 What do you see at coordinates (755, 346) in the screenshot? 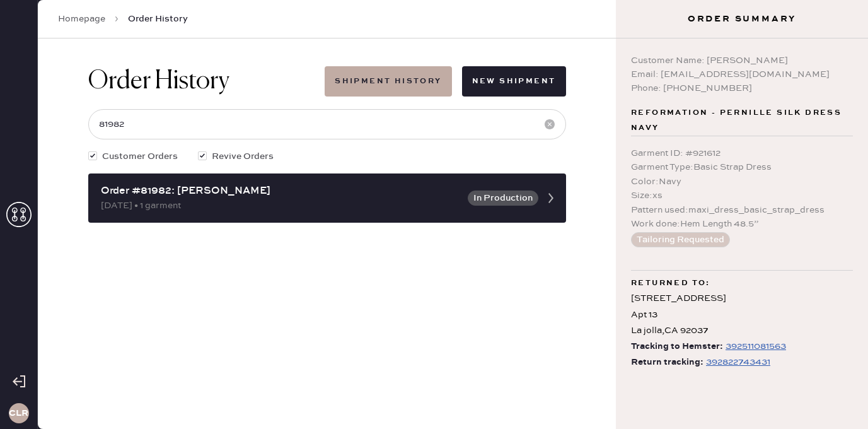
I see `a: 392511081563` at bounding box center [755, 346].